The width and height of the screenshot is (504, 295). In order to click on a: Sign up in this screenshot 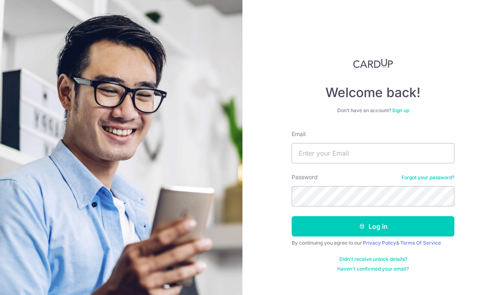, I will do `click(401, 110)`.